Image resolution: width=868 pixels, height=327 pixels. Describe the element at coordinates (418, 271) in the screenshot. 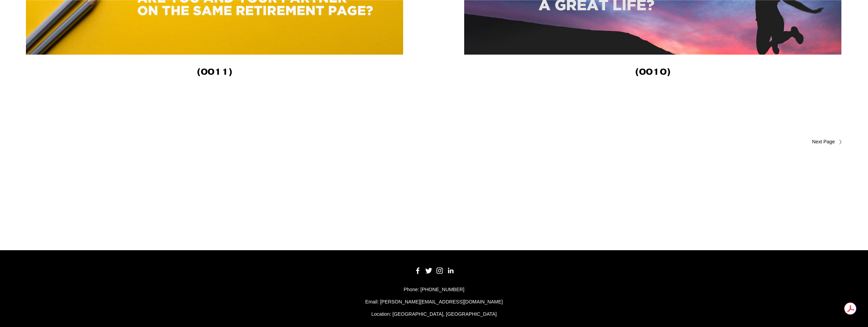

I see `a: Facebook` at that location.